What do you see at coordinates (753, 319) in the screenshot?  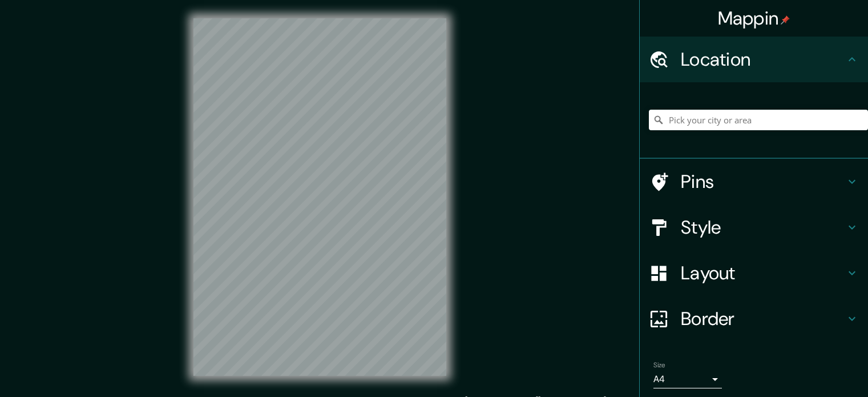 I see `div: Border` at bounding box center [753, 319].